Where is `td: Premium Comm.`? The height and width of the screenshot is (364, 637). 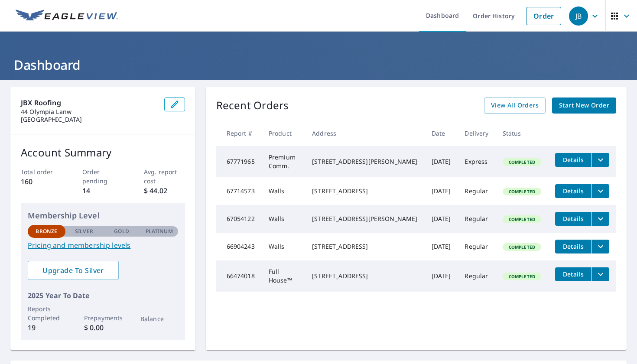 td: Premium Comm. is located at coordinates (283, 162).